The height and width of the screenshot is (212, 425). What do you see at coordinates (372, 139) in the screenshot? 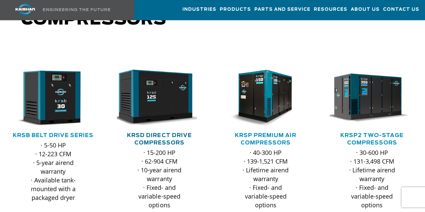
I see `a: KRSP2 Two-Stage Compressors` at bounding box center [372, 139].